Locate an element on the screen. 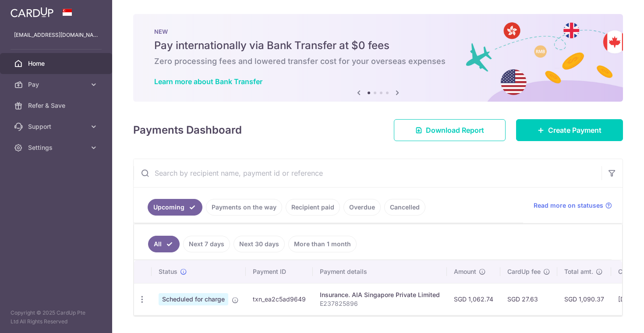  p: E237825896 is located at coordinates (380, 304).